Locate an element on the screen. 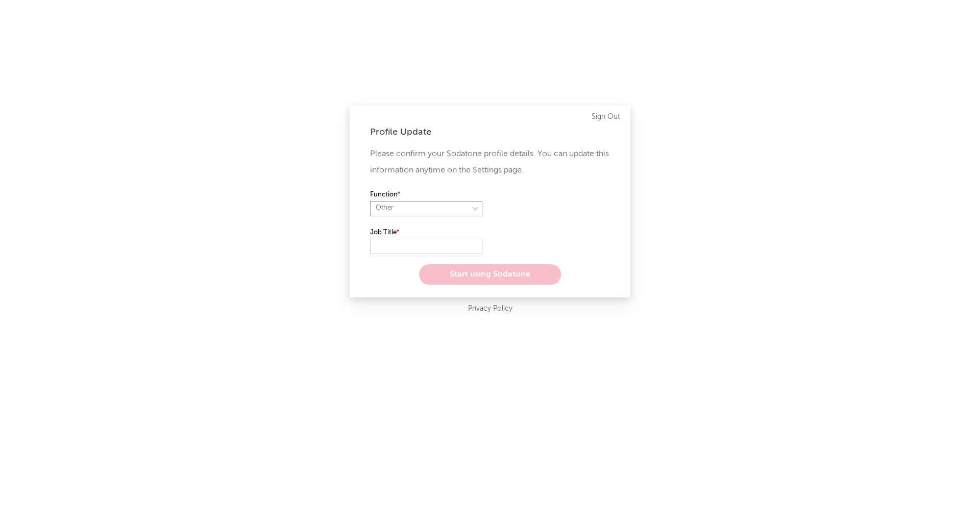 The height and width of the screenshot is (526, 980). label: Function is located at coordinates (426, 195).